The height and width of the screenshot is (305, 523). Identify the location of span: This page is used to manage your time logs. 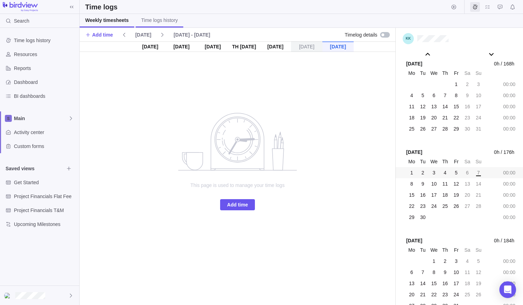
(238, 185).